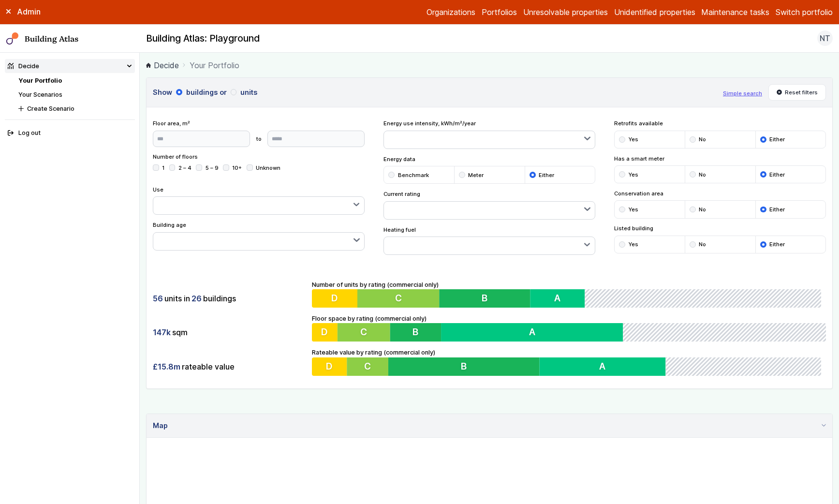 The image size is (839, 504). What do you see at coordinates (825, 38) in the screenshot?
I see `button: NT` at bounding box center [825, 38].